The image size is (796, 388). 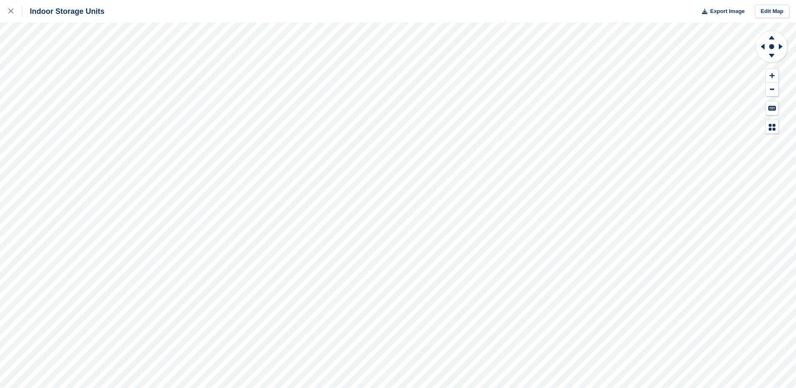 What do you see at coordinates (772, 108) in the screenshot?
I see `button: Keyboard Shortcuts` at bounding box center [772, 108].